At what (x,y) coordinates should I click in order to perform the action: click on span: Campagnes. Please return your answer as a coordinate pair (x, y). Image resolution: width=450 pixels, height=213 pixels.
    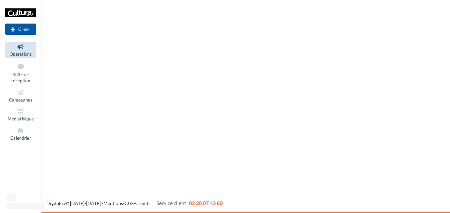
    Looking at the image, I should click on (21, 100).